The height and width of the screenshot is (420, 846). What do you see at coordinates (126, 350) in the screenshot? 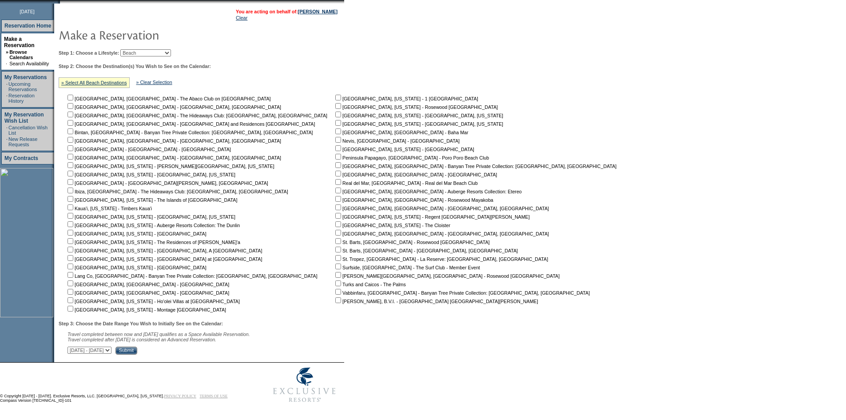
I see `input: Submit` at bounding box center [126, 350].